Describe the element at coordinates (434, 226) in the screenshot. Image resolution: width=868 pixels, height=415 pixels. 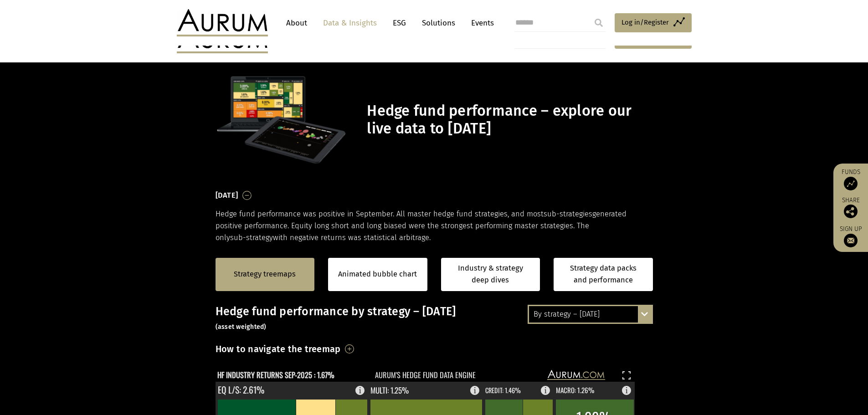
I see `p: Hedge fund performance was positive in September. All master hedge fund strategies, and most gene...` at that location.